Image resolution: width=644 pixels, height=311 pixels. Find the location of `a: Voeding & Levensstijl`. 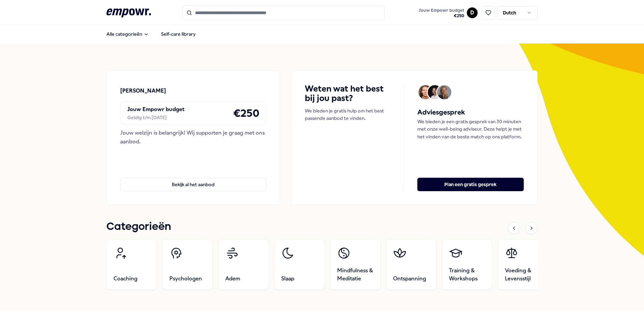

a: Voeding & Levensstijl is located at coordinates (523, 265).